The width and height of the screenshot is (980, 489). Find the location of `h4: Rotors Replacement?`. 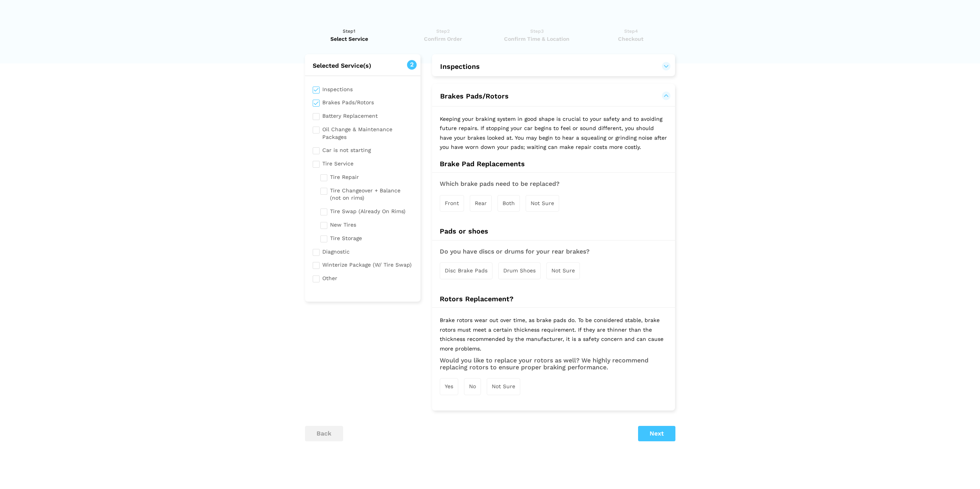

h4: Rotors Replacement? is located at coordinates (553, 299).